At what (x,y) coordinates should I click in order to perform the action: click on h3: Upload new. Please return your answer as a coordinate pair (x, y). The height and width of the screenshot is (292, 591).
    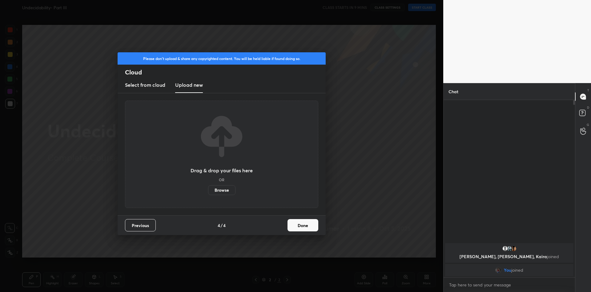
    Looking at the image, I should click on (189, 85).